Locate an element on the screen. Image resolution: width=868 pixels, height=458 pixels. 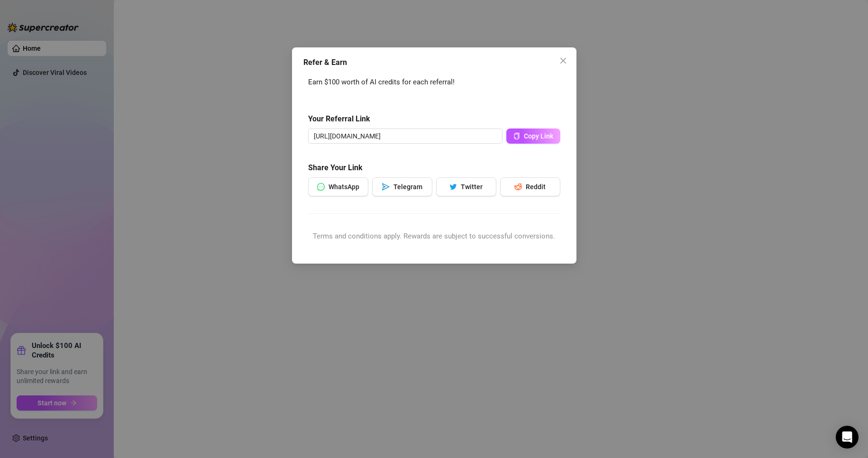
span: reddit is located at coordinates (518, 187).